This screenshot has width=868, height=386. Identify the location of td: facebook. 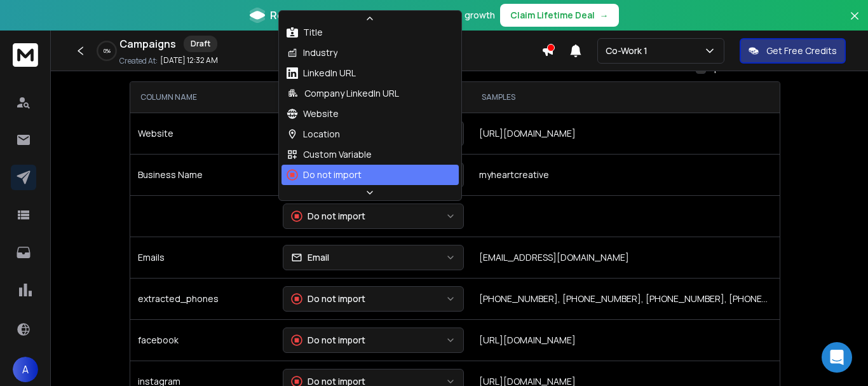
(202, 340).